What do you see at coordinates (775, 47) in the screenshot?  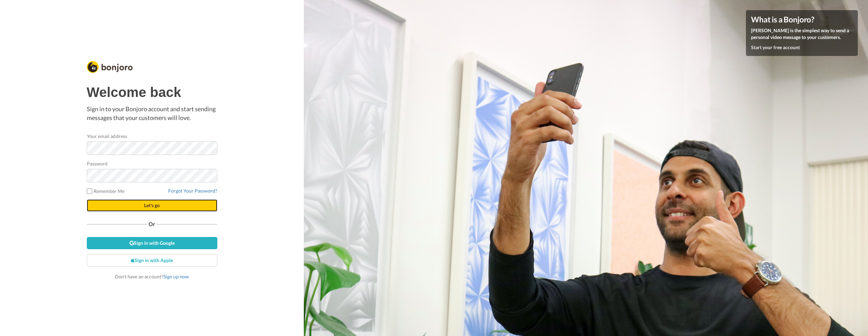 I see `a: Start your free account` at bounding box center [775, 47].